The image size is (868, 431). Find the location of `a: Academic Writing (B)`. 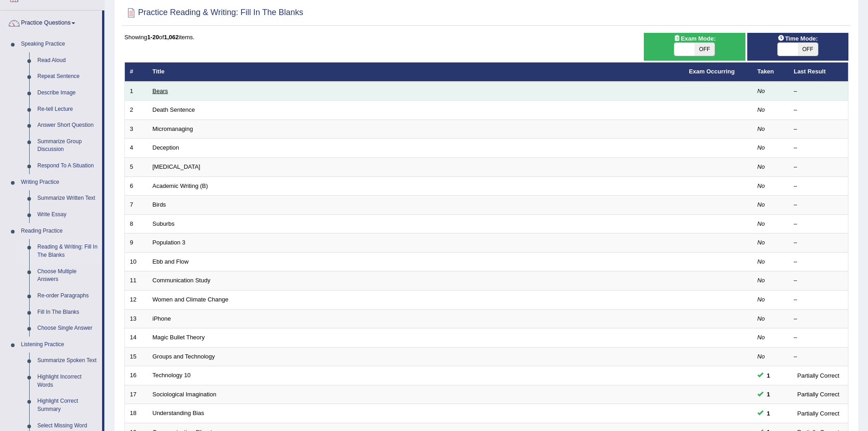

a: Academic Writing (B) is located at coordinates (180, 185).